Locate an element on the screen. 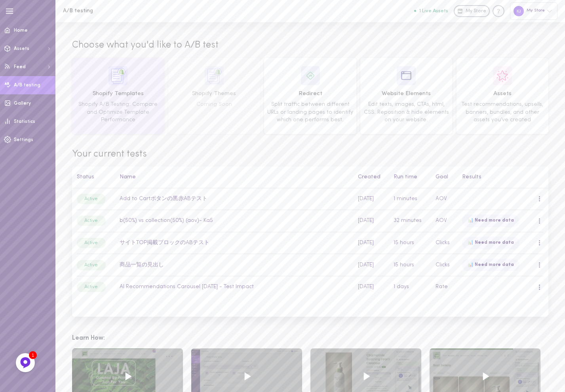 The height and width of the screenshot is (392, 565). span: Shopify Templates is located at coordinates (118, 94).